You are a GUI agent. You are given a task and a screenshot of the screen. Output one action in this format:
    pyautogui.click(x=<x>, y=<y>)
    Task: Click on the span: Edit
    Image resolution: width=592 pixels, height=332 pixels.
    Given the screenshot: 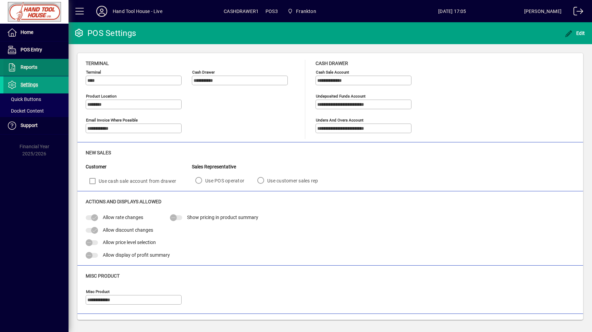 What is the action you would take?
    pyautogui.click(x=575, y=33)
    